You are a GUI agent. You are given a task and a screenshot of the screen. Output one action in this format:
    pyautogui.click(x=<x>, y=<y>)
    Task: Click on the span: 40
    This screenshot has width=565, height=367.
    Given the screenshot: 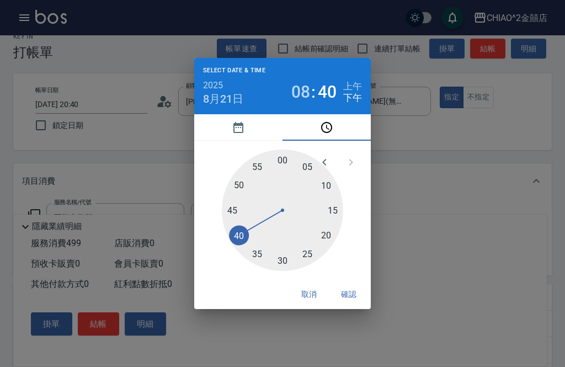 What is the action you would take?
    pyautogui.click(x=327, y=92)
    